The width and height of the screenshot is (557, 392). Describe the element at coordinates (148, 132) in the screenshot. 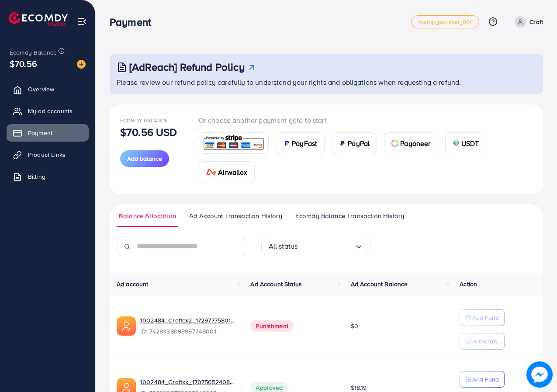

I see `p: $70.56 USD` at that location.